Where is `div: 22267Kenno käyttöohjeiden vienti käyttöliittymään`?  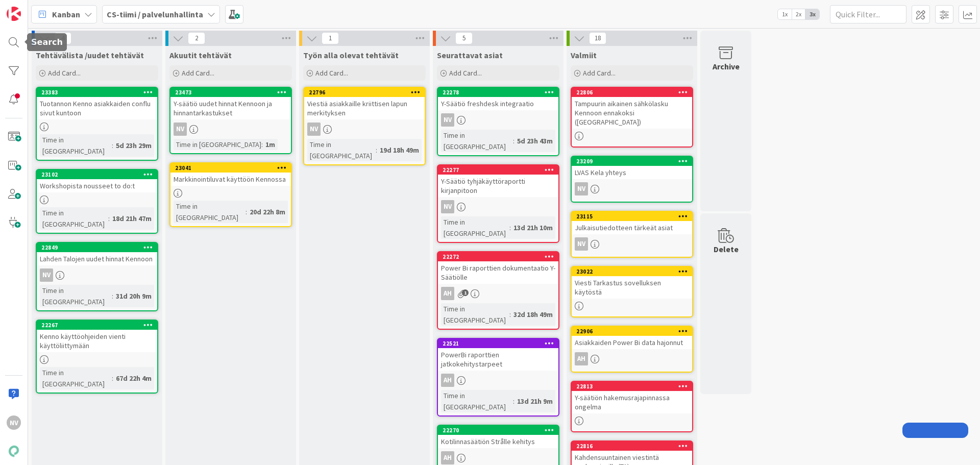
div: 22267Kenno käyttöohjeiden vienti käyttöliittymään is located at coordinates (97, 337).